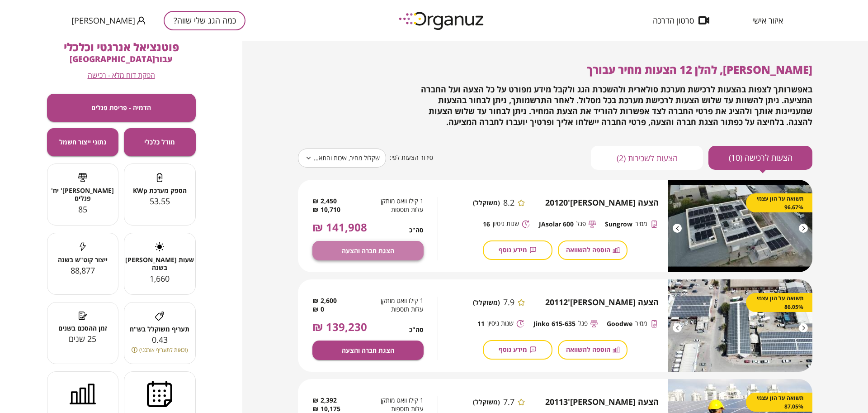 The height and width of the screenshot is (413, 868). What do you see at coordinates (82, 339) in the screenshot?
I see `span: 25 שנים` at bounding box center [82, 339].